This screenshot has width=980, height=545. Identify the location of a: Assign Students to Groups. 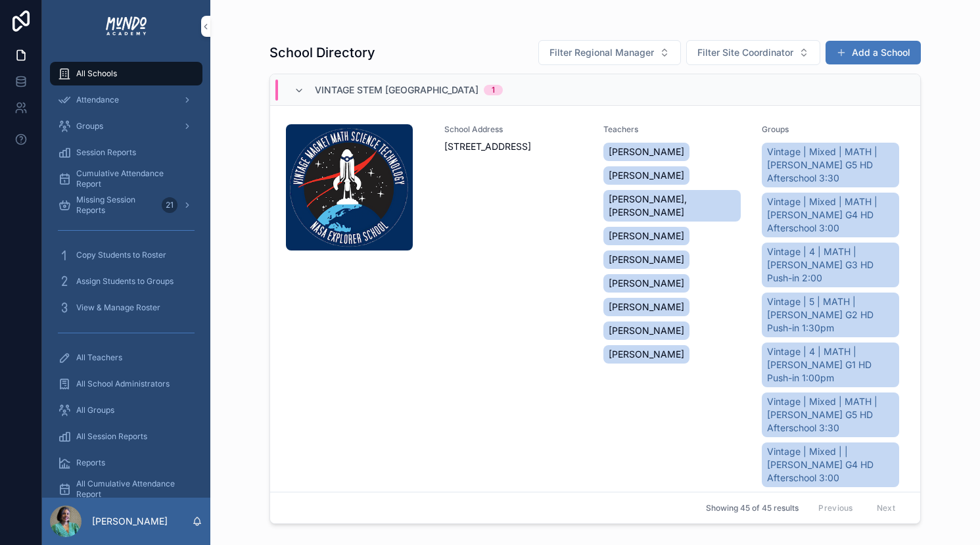
(126, 282).